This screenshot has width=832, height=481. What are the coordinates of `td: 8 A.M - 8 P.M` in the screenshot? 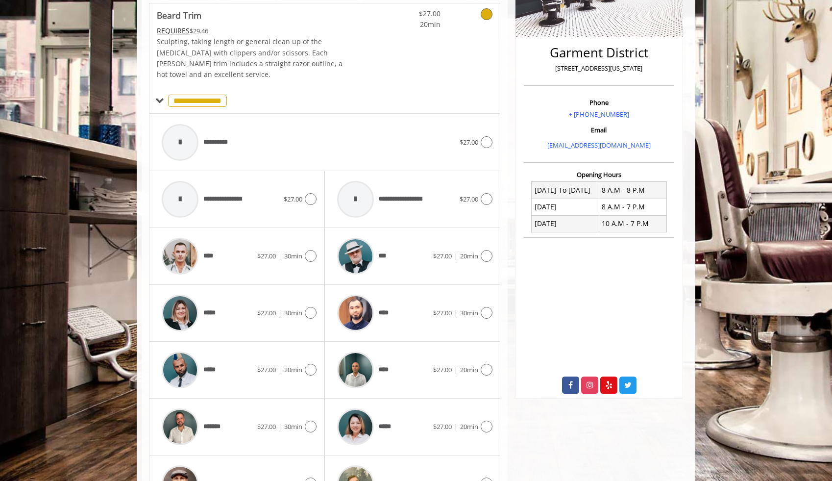 It's located at (632, 190).